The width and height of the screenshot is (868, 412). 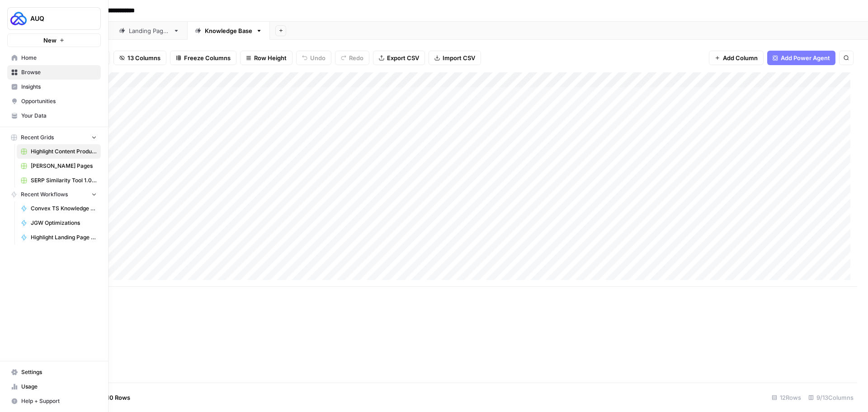 I want to click on a: Your Data, so click(x=54, y=116).